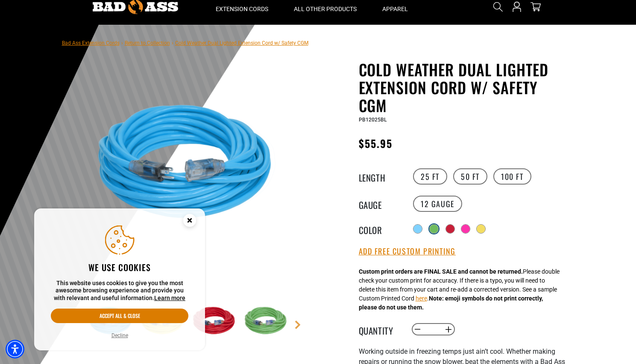 This screenshot has width=636, height=364. What do you see at coordinates (372, 120) in the screenshot?
I see `span: PB12025BL` at bounding box center [372, 120].